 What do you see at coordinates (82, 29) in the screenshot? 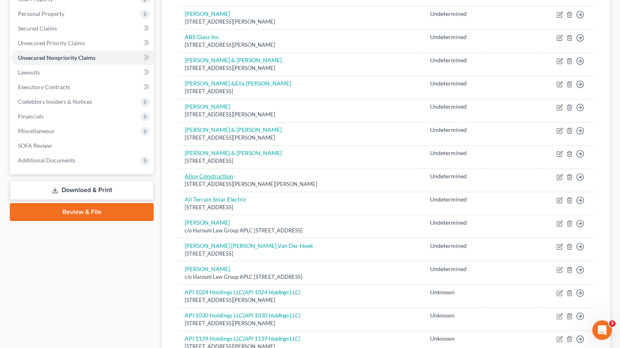
I see `a: Secured Claims` at bounding box center [82, 29].